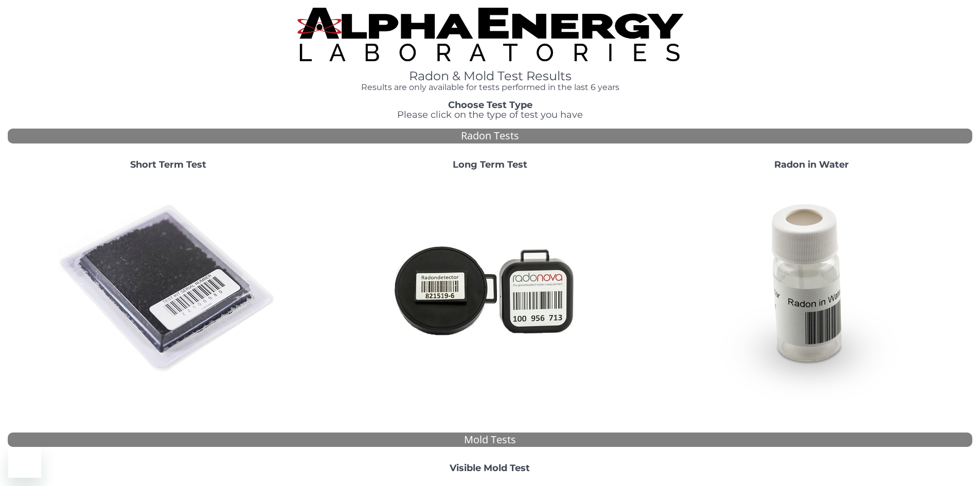 Image resolution: width=980 pixels, height=486 pixels. Describe the element at coordinates (490, 440) in the screenshot. I see `div: Mold Tests` at that location.